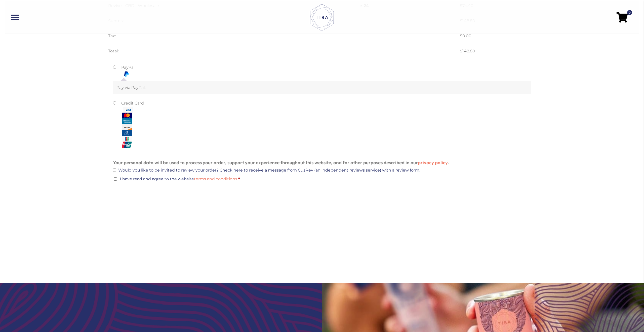  Describe the element at coordinates (128, 110) in the screenshot. I see `img: visa` at that location.